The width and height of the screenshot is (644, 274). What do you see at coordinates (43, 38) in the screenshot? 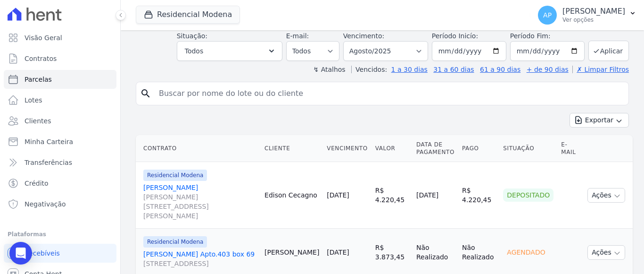
I see `span: Visão Geral` at bounding box center [43, 38].